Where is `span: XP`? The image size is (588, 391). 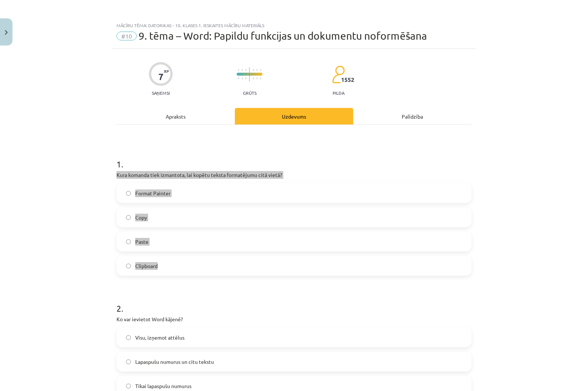 span: XP is located at coordinates (166, 71).